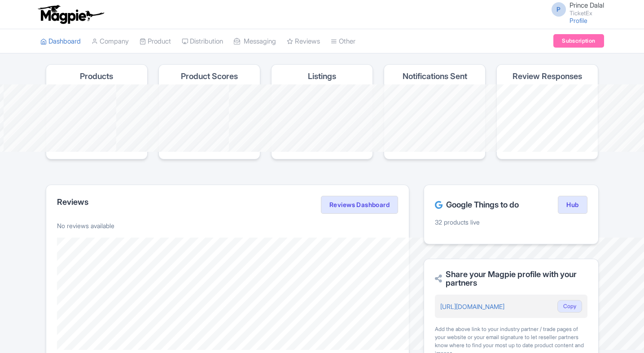 The height and width of the screenshot is (353, 644). What do you see at coordinates (511, 278) in the screenshot?
I see `h2: Share your Magpie profile with your partners` at bounding box center [511, 278].